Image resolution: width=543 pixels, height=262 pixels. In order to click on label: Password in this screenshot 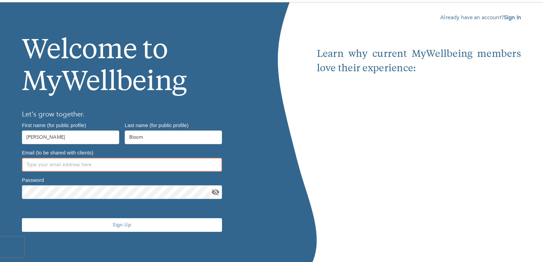, I will do `click(33, 180)`.